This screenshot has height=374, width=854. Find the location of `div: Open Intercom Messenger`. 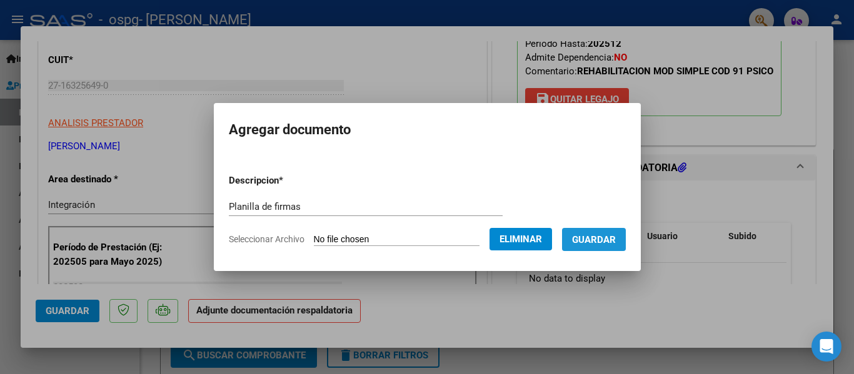

div: Open Intercom Messenger is located at coordinates (826, 347).